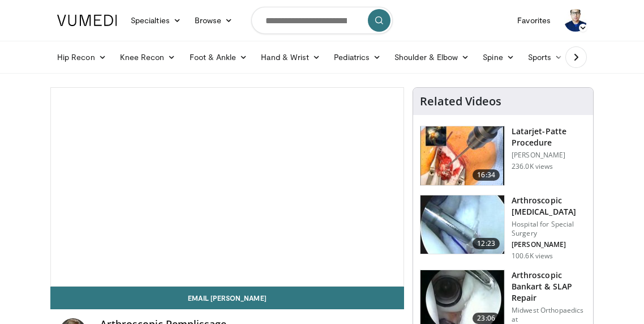 This screenshot has height=324, width=644. I want to click on a: Specialties, so click(156, 20).